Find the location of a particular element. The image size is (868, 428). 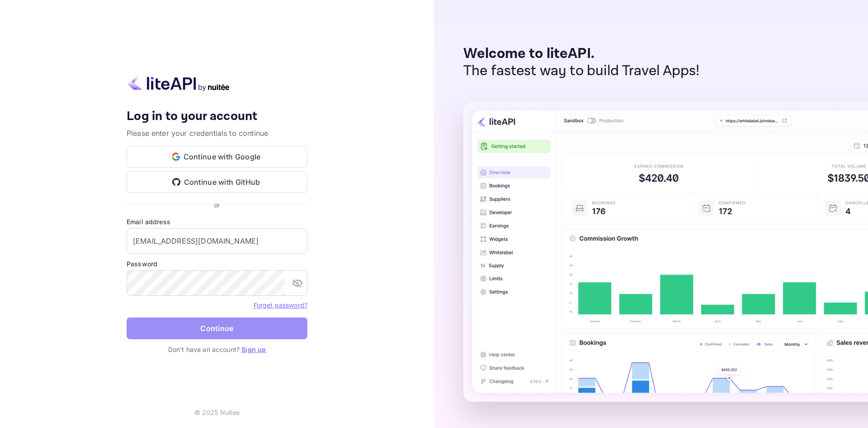

p: Please enter your credentials to continue is located at coordinates (217, 133).